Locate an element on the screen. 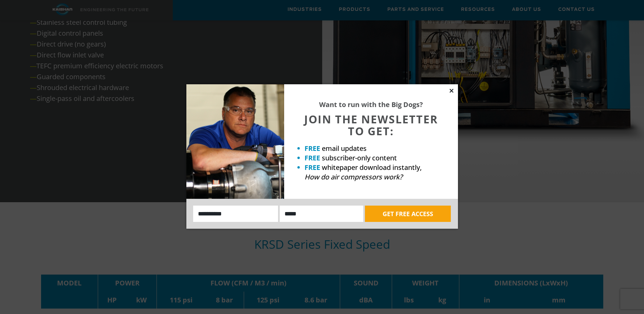 The width and height of the screenshot is (644, 314). input: Name: is located at coordinates (236, 214).